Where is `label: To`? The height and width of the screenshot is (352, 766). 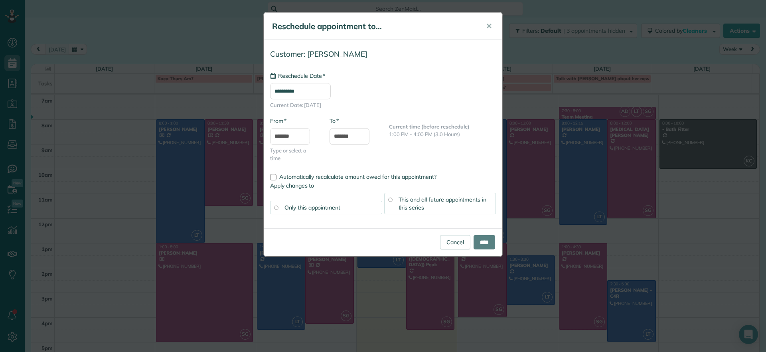
label: To is located at coordinates (334, 121).